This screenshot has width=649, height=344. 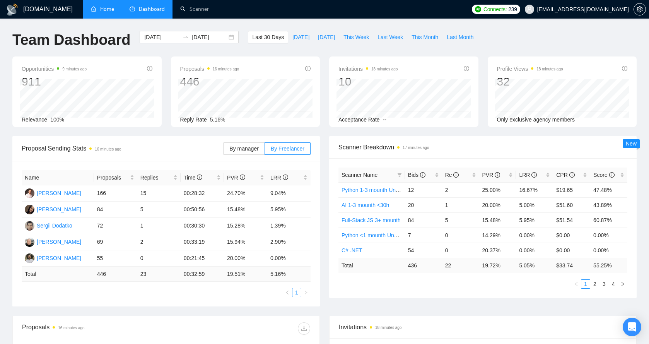 What do you see at coordinates (236, 177) in the screenshot?
I see `span: PVR` at bounding box center [236, 177].